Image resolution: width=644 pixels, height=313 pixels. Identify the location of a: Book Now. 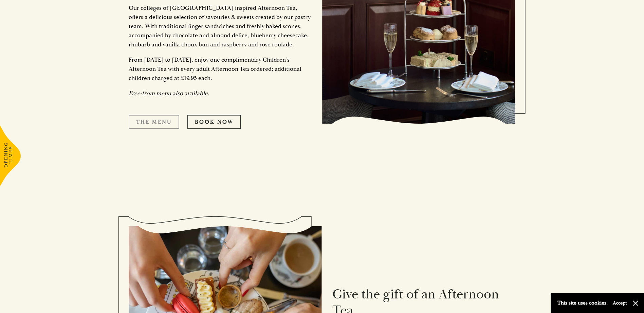
(214, 122).